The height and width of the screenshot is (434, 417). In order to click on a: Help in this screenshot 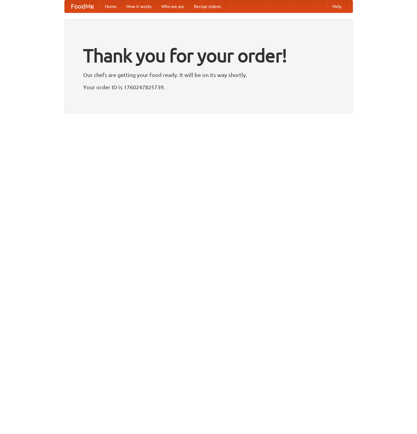, I will do `click(337, 6)`.